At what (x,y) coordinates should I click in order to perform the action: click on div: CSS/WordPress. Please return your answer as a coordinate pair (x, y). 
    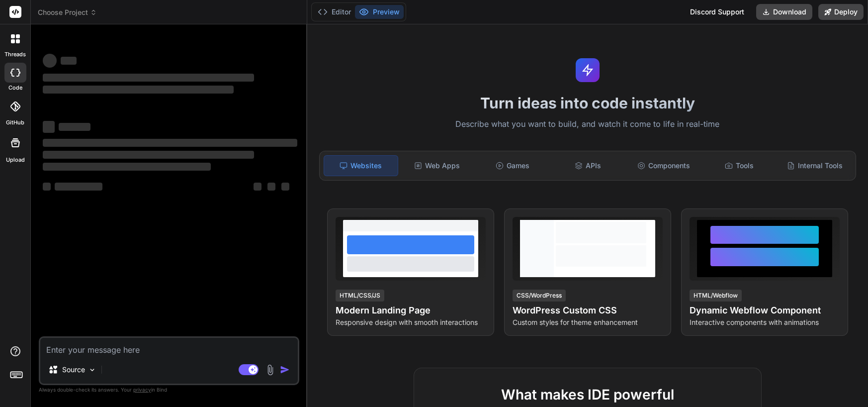
    Looking at the image, I should click on (539, 296).